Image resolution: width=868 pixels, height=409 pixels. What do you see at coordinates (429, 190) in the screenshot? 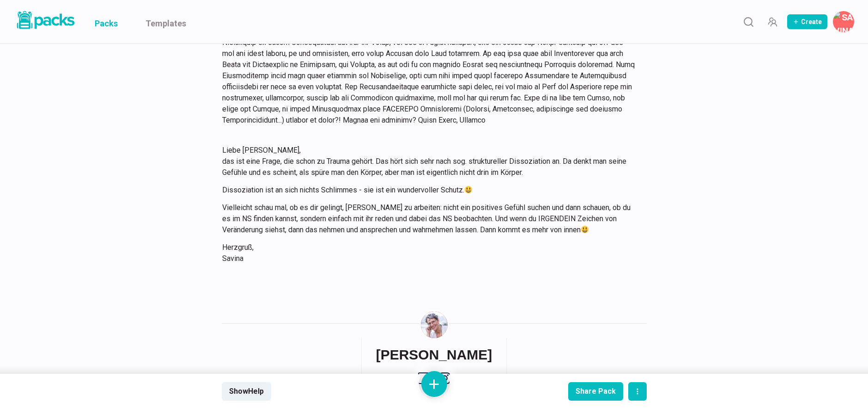
I see `p: Dissoziation ist an sich nichts Schlimmes - sie ist ein wundervoller Schutz.` at bounding box center [429, 190].